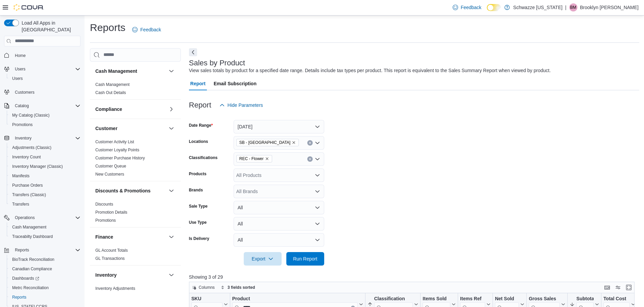  Describe the element at coordinates (109, 175) in the screenshot. I see `span: New Customers` at that location.